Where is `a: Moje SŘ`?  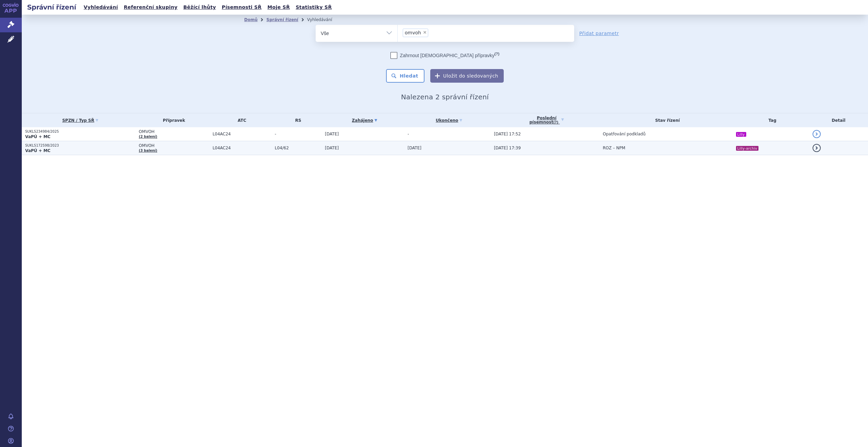
a: Moje SŘ is located at coordinates (279, 7).